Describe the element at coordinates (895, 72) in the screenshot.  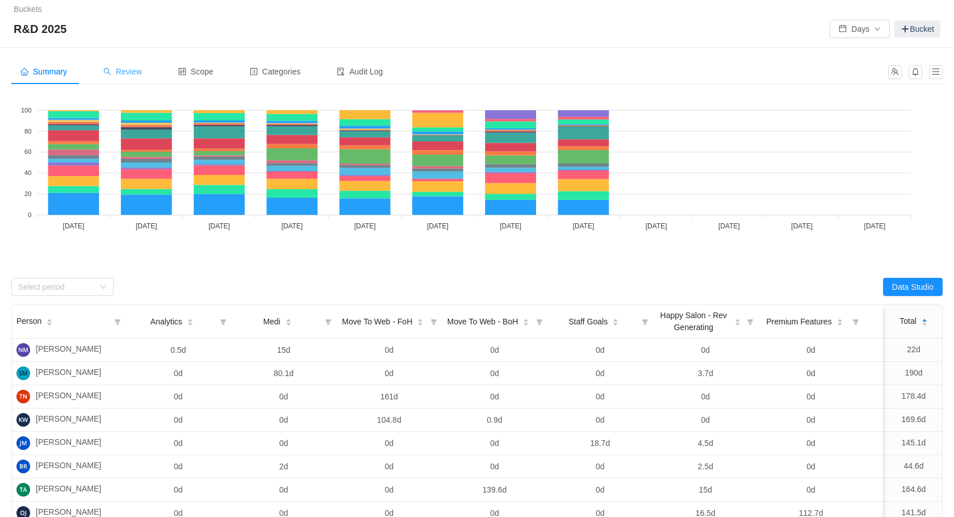
I see `button: icon: team` at that location.